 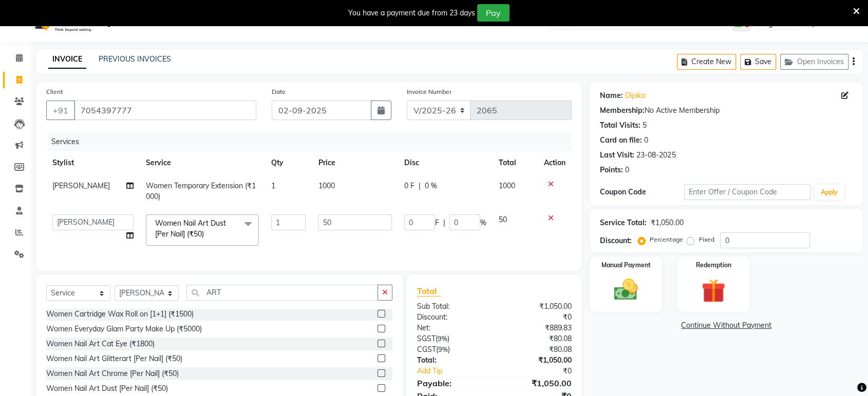 I want to click on div: Women Everyday Glam Party Make Up (₹5000), so click(x=124, y=329).